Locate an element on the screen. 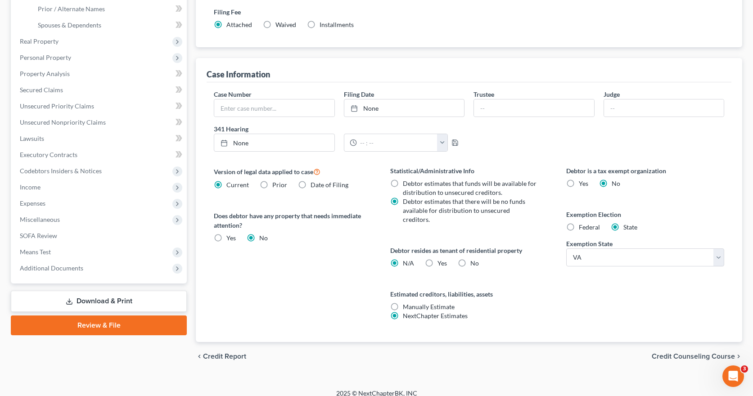  span: State is located at coordinates (630, 227).